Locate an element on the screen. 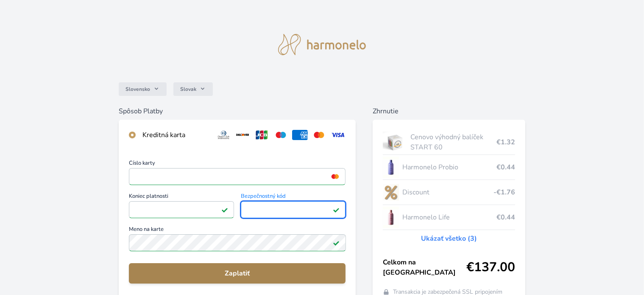  span: Bezpečnostný kód is located at coordinates (293, 197).